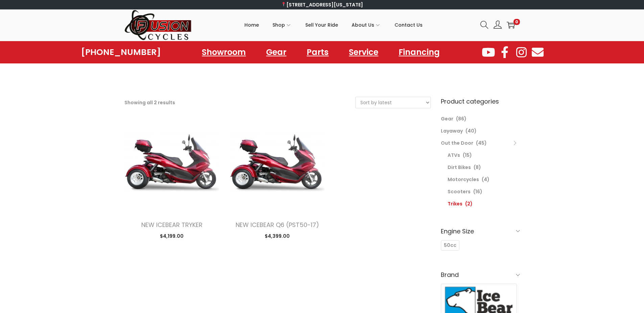  I want to click on span: Contact Us, so click(408, 25).